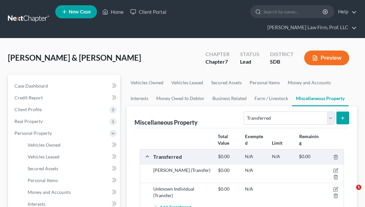  What do you see at coordinates (226, 61) in the screenshot?
I see `span: 7` at bounding box center [226, 61].